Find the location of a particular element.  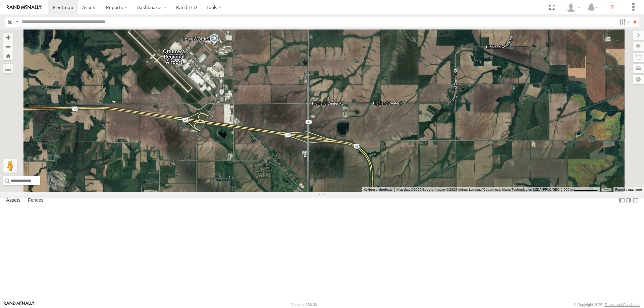

button: Map Scale: 500 m per 69 pixels is located at coordinates (580, 190).